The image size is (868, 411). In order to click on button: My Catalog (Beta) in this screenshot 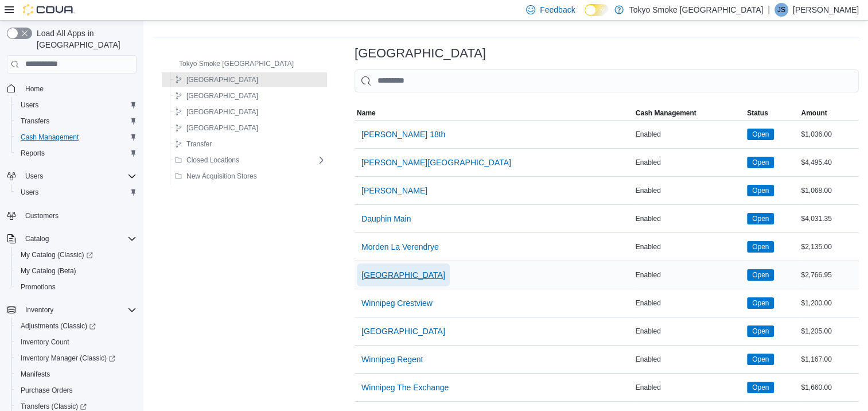, I will do `click(76, 271)`.